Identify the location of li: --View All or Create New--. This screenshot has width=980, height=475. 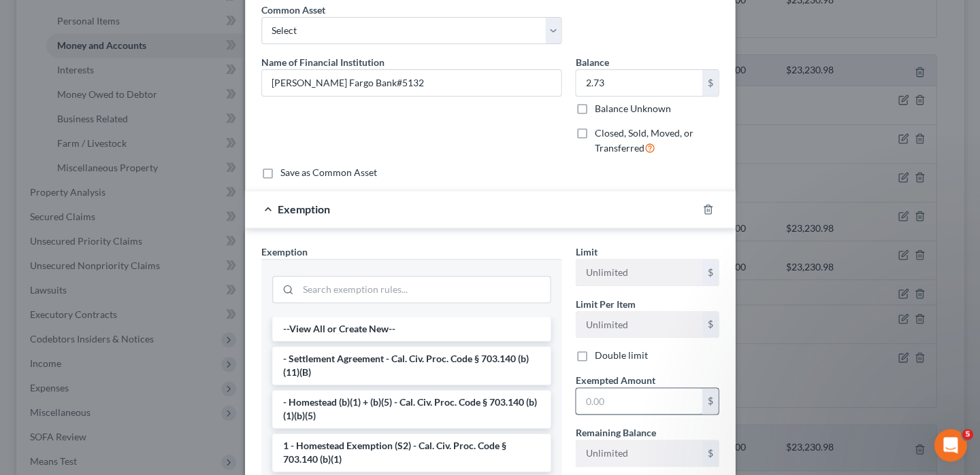
(411, 329).